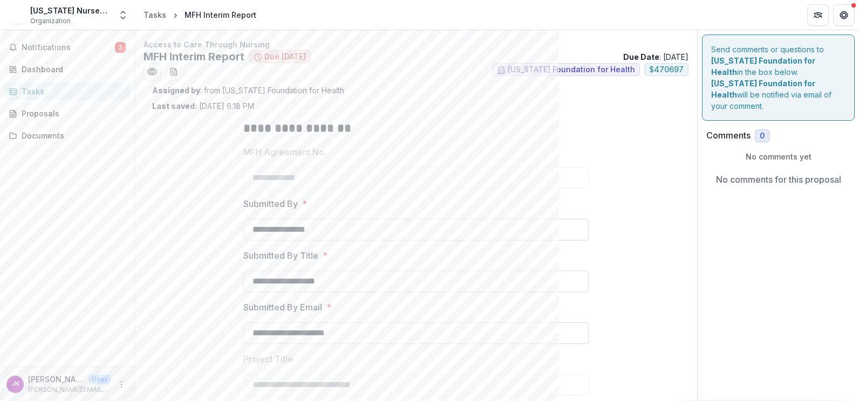  What do you see at coordinates (174, 72) in the screenshot?
I see `button: download-word-button` at bounding box center [174, 72].